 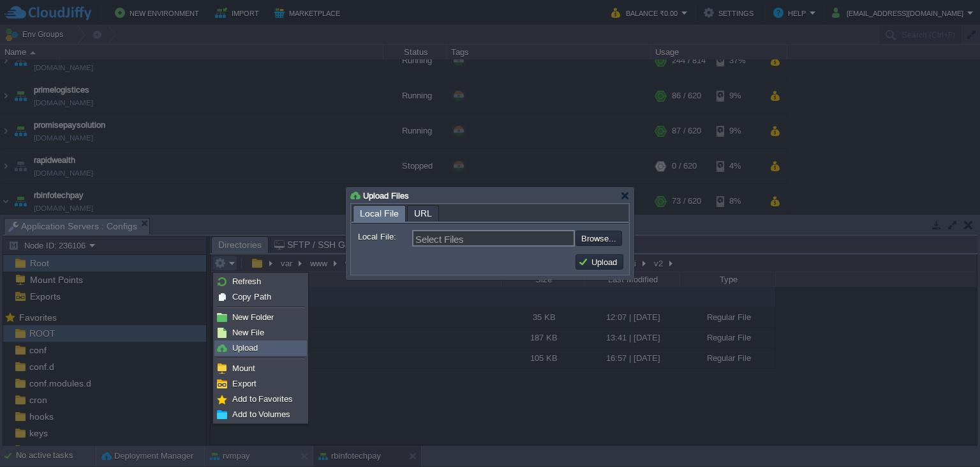 What do you see at coordinates (260, 384) in the screenshot?
I see `a: Export` at bounding box center [260, 384].